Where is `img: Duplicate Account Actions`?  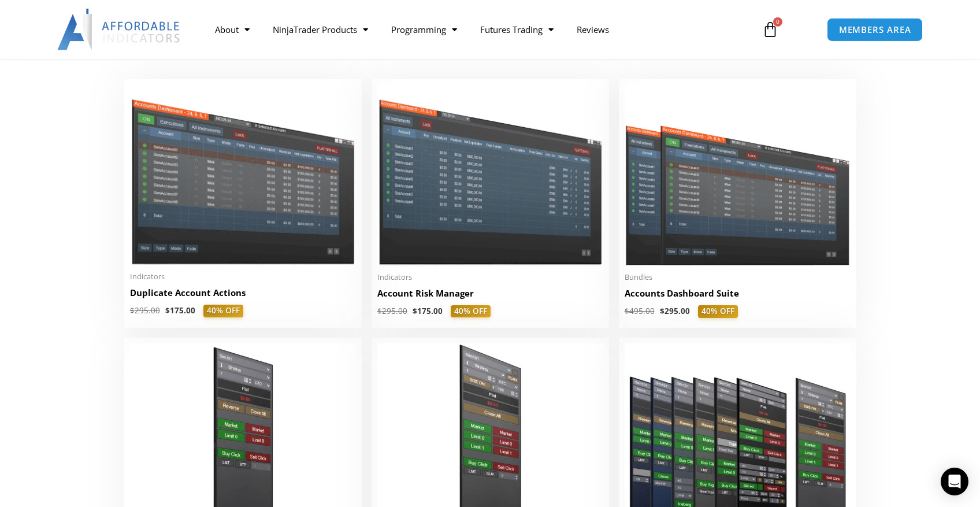
img: Duplicate Account Actions is located at coordinates (242, 175).